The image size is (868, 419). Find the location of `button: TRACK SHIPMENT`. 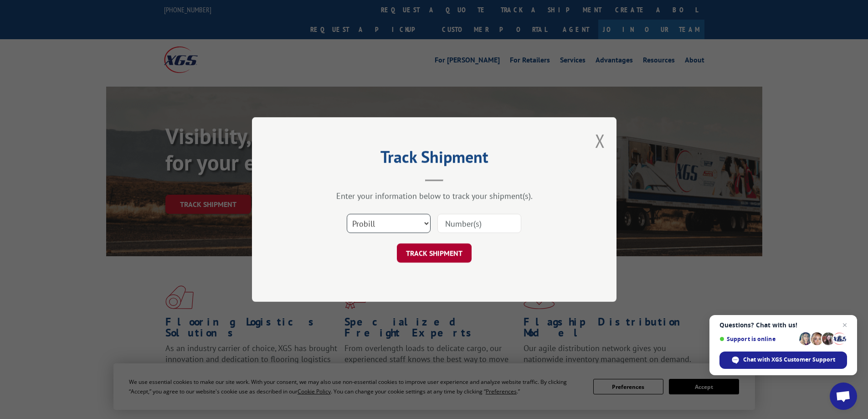

button: TRACK SHIPMENT is located at coordinates (434, 253).